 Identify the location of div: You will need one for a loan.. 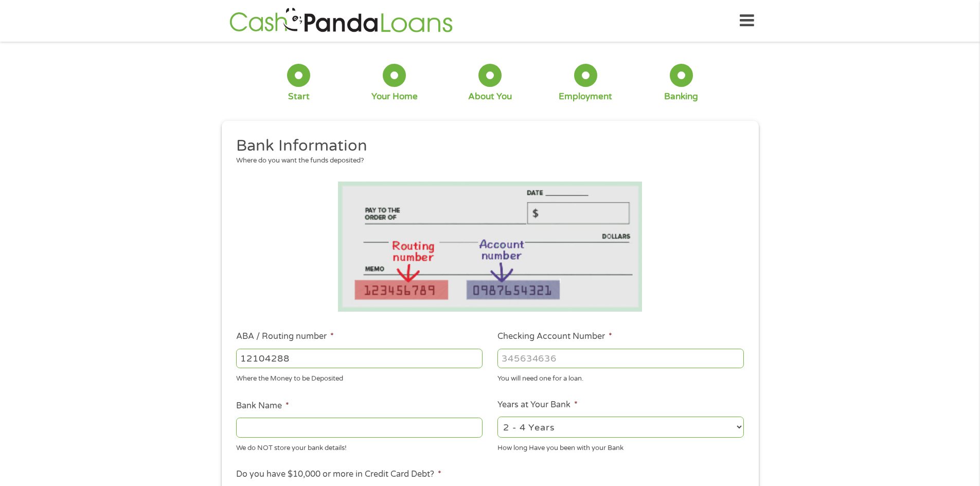
(621, 377).